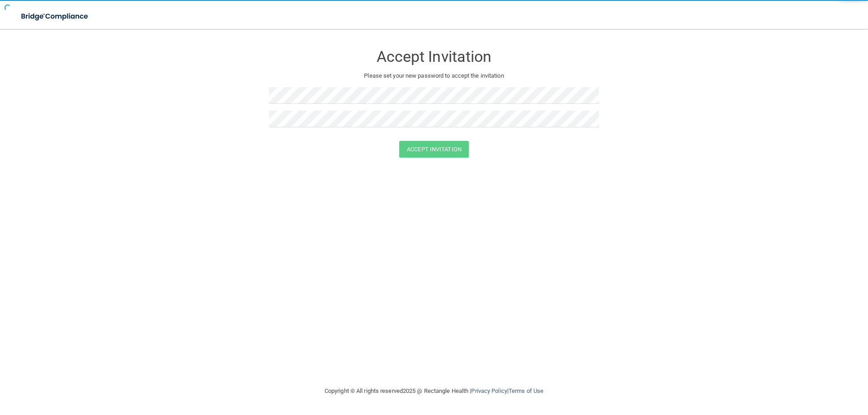 The width and height of the screenshot is (868, 415). Describe the element at coordinates (434, 76) in the screenshot. I see `p: Please set your new password to accept the invitation` at that location.